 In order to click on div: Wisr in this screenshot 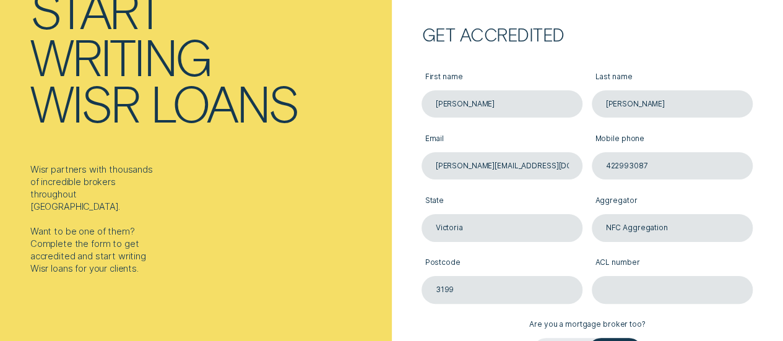, I will do `click(84, 103)`.